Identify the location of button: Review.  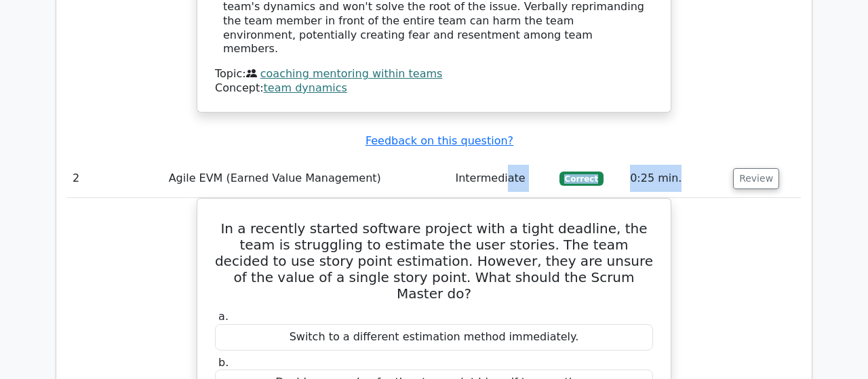
(756, 179).